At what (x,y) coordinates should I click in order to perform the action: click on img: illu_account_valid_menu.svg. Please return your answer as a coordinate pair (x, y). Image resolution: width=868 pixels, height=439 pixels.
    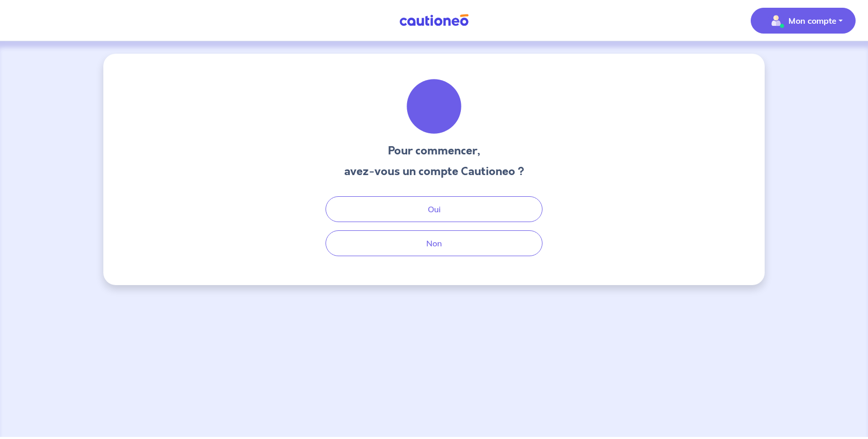
    Looking at the image, I should click on (776, 21).